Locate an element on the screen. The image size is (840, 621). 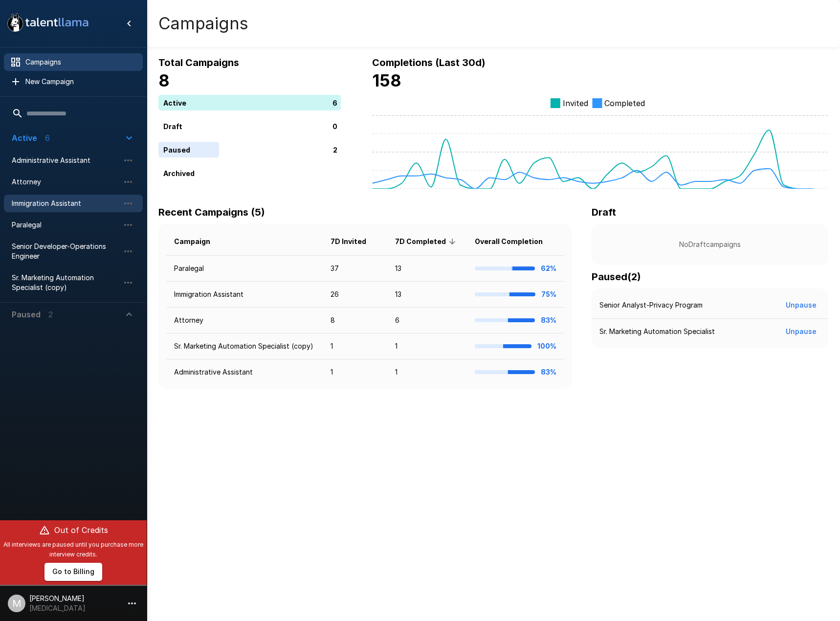
b: 8 is located at coordinates (164, 81).